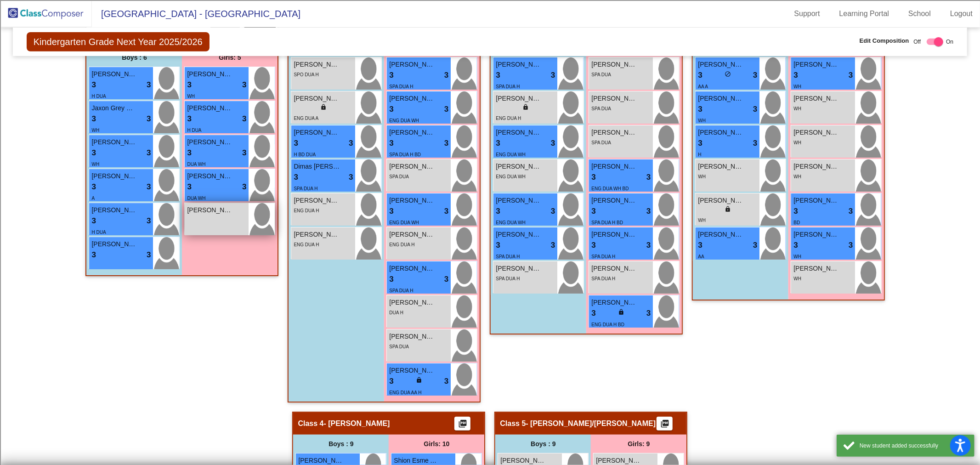  Describe the element at coordinates (490, 242) in the screenshot. I see `div: Move to ...` at that location.